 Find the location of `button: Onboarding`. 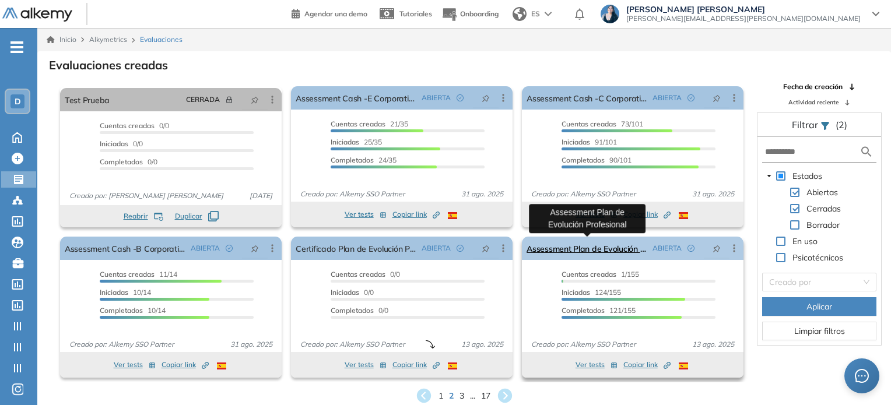

button: Onboarding is located at coordinates (470, 14).